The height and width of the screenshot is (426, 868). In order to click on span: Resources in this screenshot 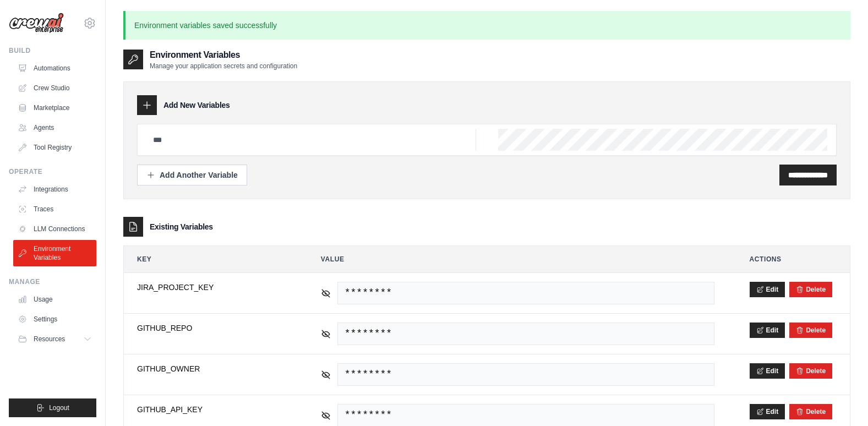, I will do `click(49, 339)`.